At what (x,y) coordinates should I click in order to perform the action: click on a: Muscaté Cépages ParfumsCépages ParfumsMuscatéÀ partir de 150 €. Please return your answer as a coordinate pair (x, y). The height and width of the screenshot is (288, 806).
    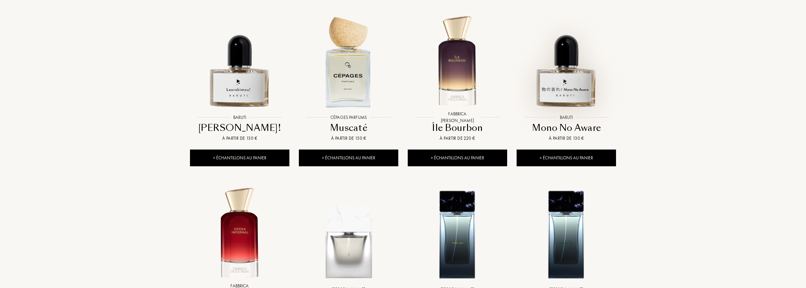
    Looking at the image, I should click on (348, 78).